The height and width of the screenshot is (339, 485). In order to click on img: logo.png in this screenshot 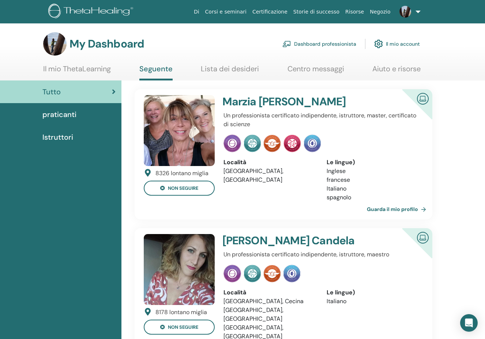, I will do `click(92, 12)`.